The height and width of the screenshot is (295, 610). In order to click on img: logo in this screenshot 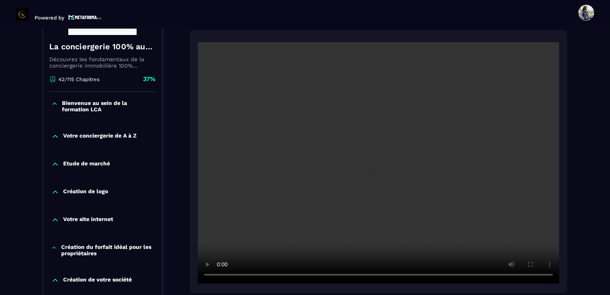, I will do `click(85, 17)`.